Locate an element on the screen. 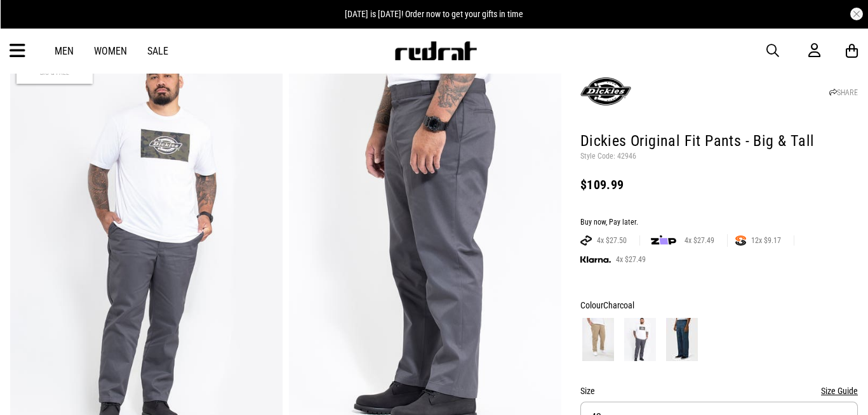 This screenshot has width=868, height=415. span: 4x $27.50 is located at coordinates (611, 241).